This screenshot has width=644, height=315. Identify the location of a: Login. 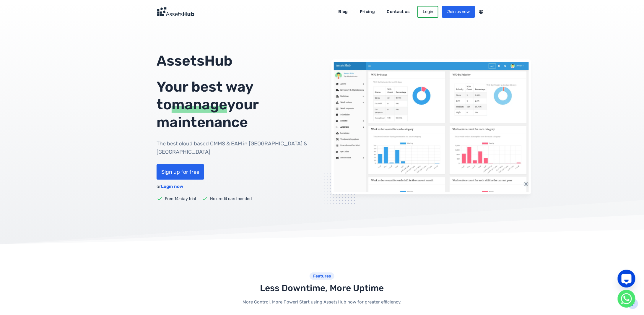
(427, 12).